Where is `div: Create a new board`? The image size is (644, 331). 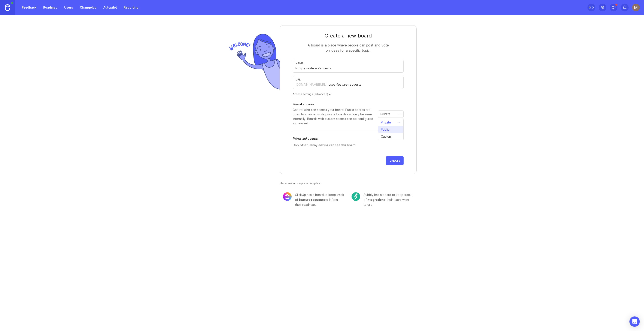
div: Create a new board is located at coordinates (348, 36).